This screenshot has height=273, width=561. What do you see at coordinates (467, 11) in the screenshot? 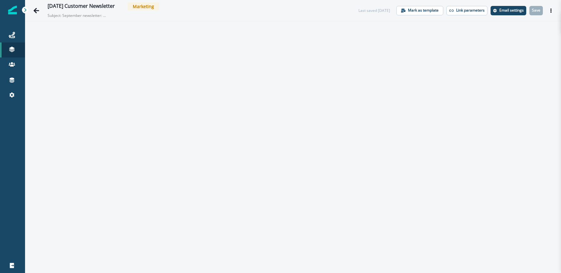
I see `button: Link parameters` at bounding box center [467, 11].